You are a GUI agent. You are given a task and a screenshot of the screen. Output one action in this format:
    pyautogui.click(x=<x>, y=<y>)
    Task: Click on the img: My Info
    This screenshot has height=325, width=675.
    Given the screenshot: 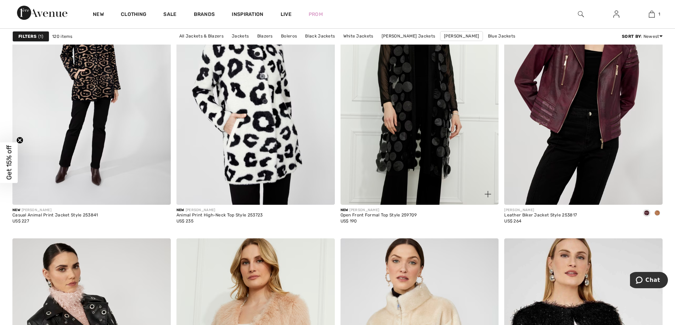 What is the action you would take?
    pyautogui.click(x=616, y=14)
    